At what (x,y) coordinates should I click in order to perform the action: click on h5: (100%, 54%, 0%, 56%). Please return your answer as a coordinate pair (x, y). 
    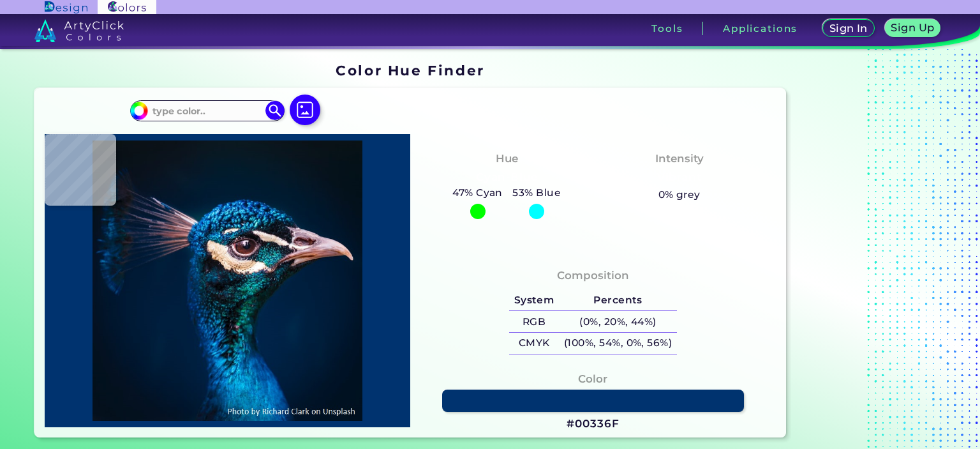
    Looking at the image, I should click on (618, 343).